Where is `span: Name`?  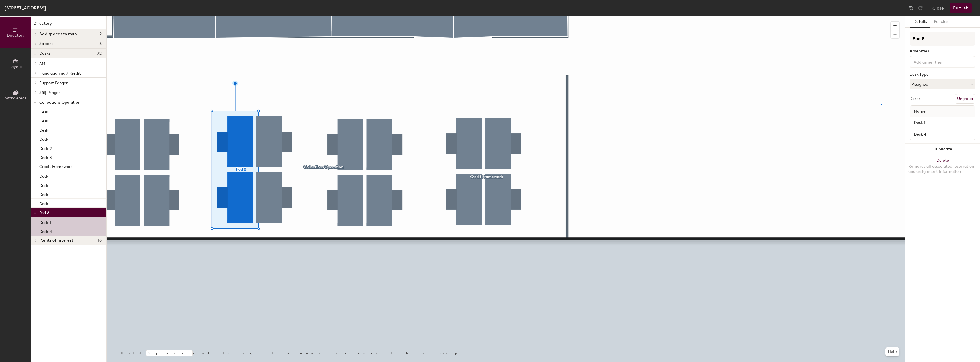 span: Name is located at coordinates (920, 111).